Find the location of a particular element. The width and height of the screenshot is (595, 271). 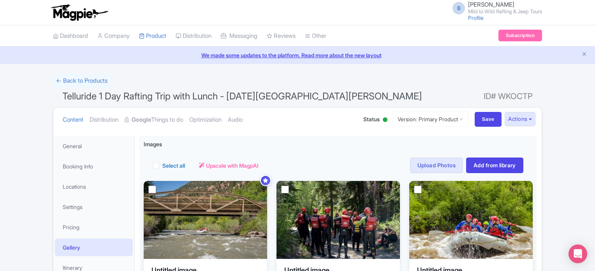

a: Locations is located at coordinates (94, 186).